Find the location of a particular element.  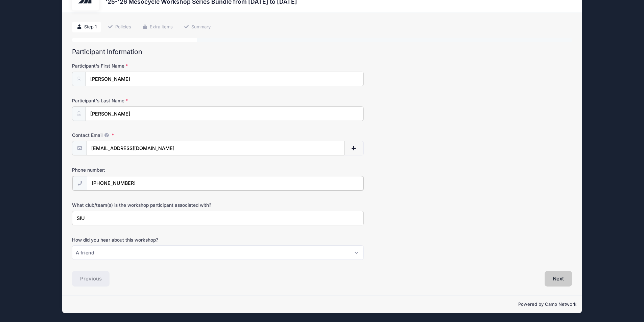

label: Phone number: is located at coordinates (155, 170).